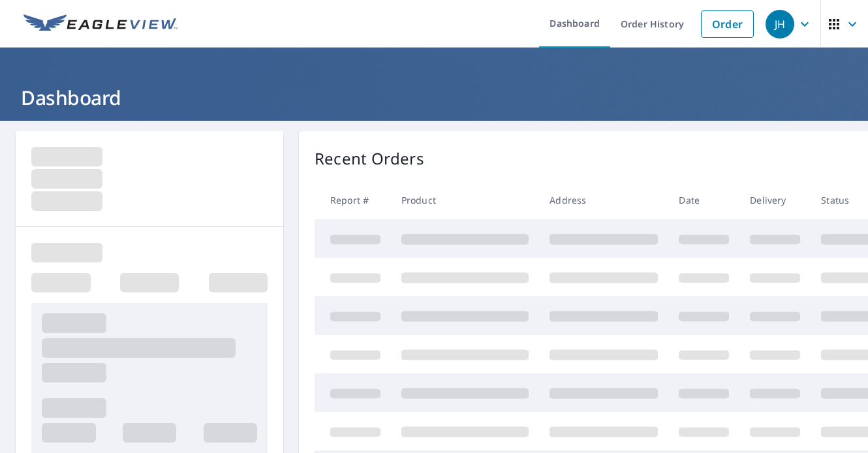  Describe the element at coordinates (353, 200) in the screenshot. I see `th: Report #` at that location.